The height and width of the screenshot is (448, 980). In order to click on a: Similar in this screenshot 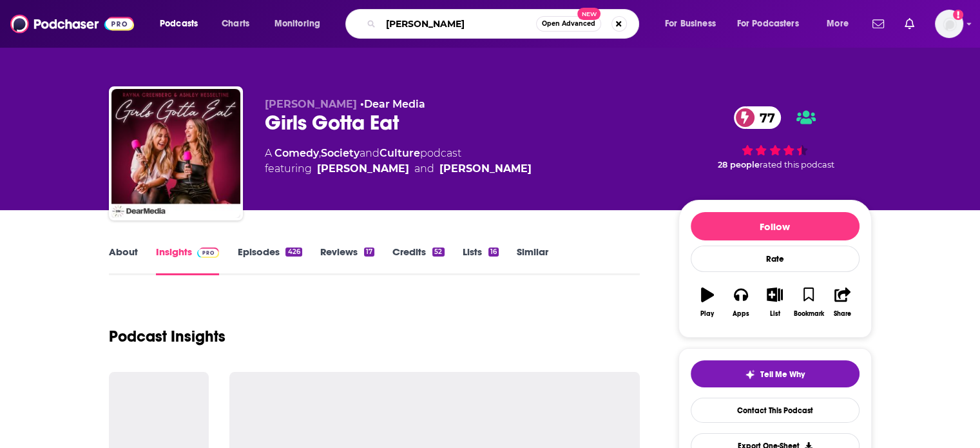, I will do `click(532, 260)`.